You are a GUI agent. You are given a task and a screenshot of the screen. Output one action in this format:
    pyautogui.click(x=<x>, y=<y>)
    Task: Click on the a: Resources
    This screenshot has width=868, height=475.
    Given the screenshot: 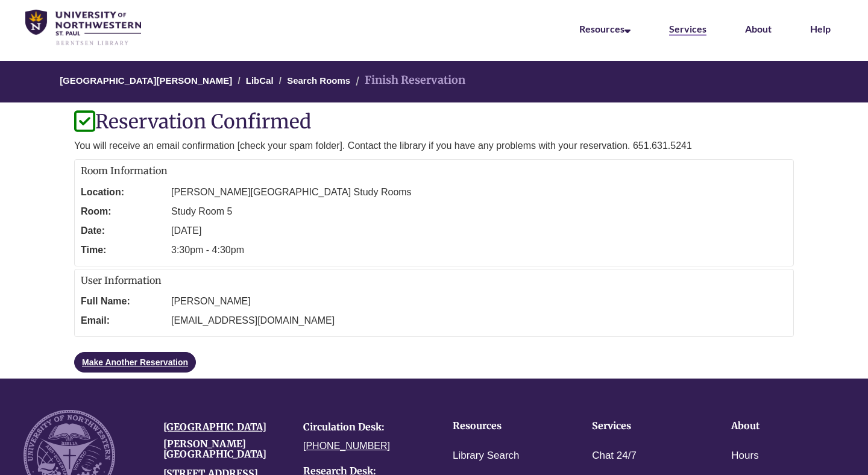 What is the action you would take?
    pyautogui.click(x=605, y=28)
    